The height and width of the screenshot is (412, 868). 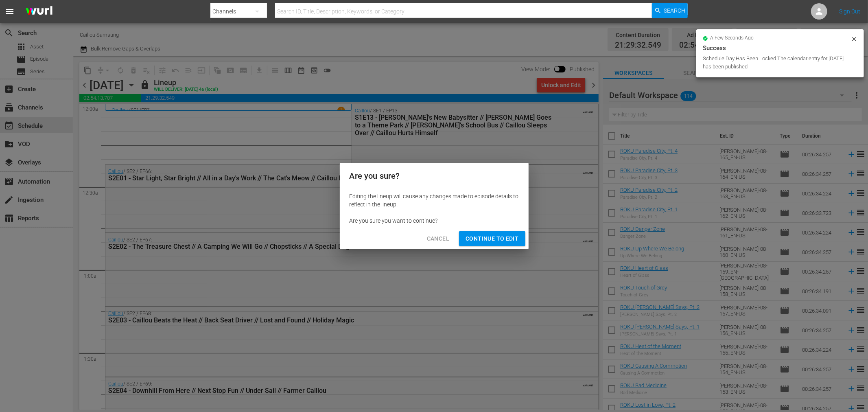 I want to click on span: menu, so click(x=10, y=11).